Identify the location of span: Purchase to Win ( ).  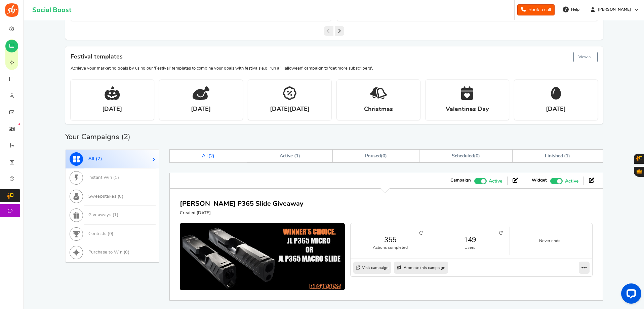
(109, 252).